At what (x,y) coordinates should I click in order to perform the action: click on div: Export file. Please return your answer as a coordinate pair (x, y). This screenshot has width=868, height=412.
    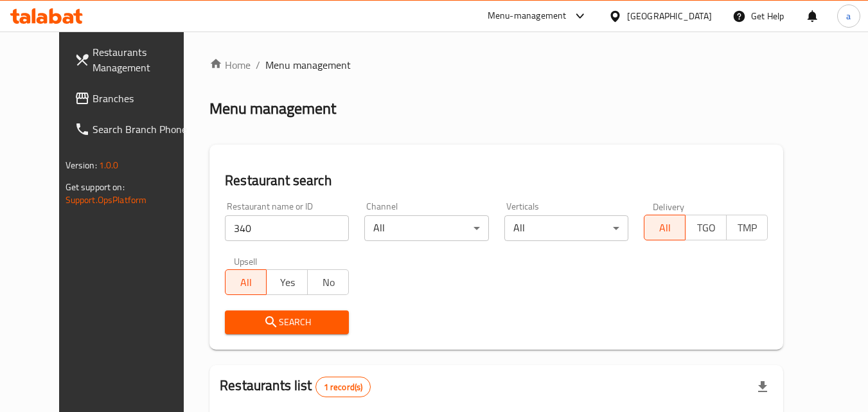
    Looking at the image, I should click on (763, 387).